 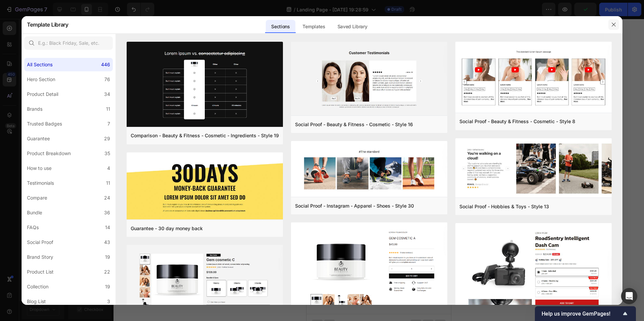 I want to click on span: Add section, so click(x=22, y=180).